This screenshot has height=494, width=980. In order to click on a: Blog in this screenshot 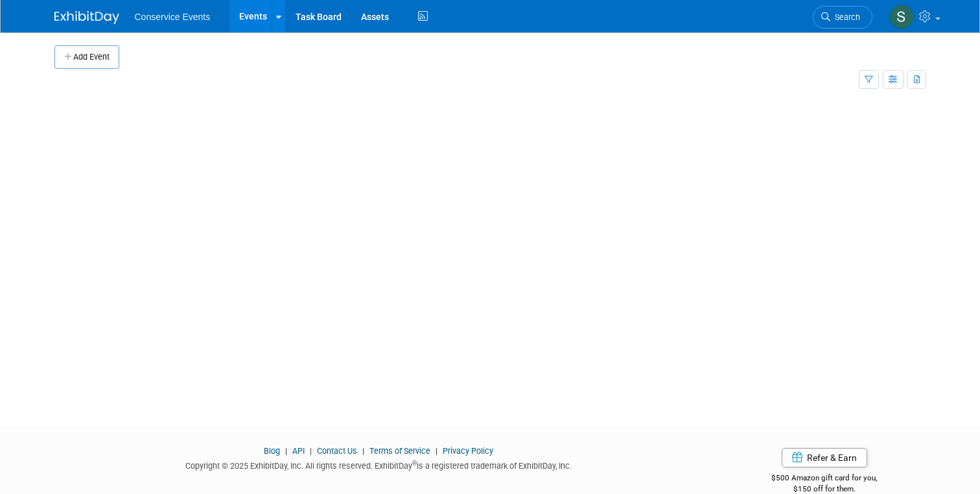, I will do `click(271, 450)`.